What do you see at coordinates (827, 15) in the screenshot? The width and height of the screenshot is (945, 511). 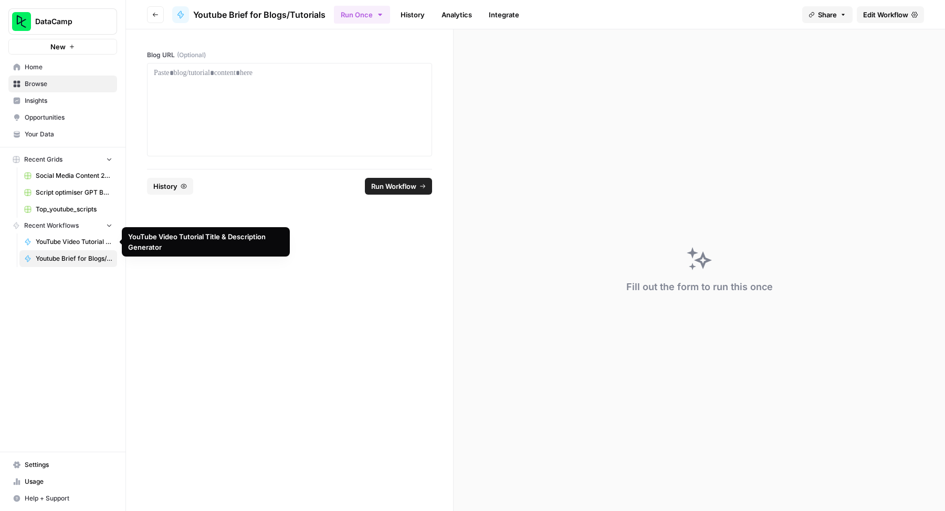 I see `span: Share` at bounding box center [827, 15].